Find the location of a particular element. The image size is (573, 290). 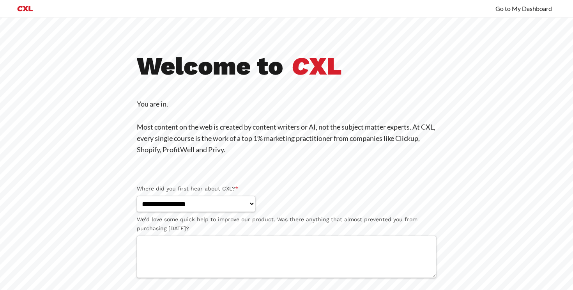

label: We'd love some quick help to improve our product. Was there anything that almost prevented you fr... is located at coordinates (287, 224).